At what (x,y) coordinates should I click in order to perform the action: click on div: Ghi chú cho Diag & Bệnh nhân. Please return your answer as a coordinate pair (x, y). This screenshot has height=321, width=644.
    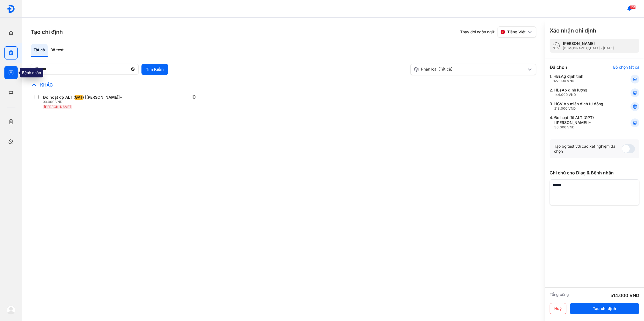
    Looking at the image, I should click on (594, 173).